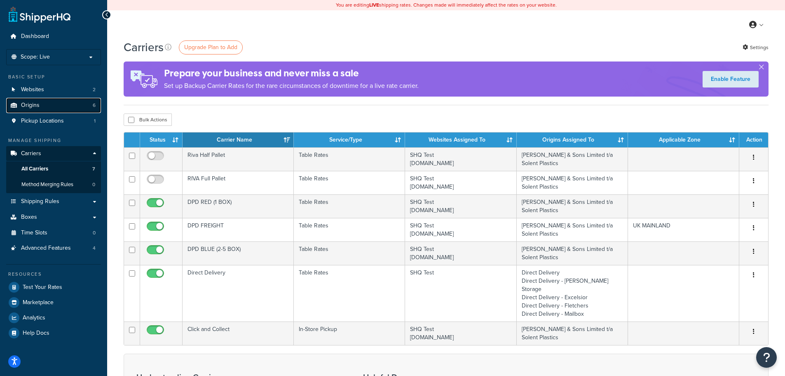 Image resolution: width=785 pixels, height=376 pixels. I want to click on a: Method Merging Rules 0, so click(54, 184).